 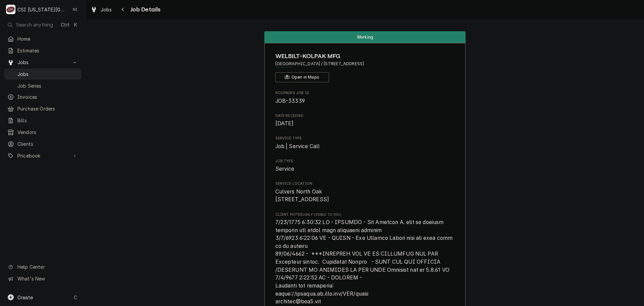 I want to click on div: Service Type, so click(x=365, y=142).